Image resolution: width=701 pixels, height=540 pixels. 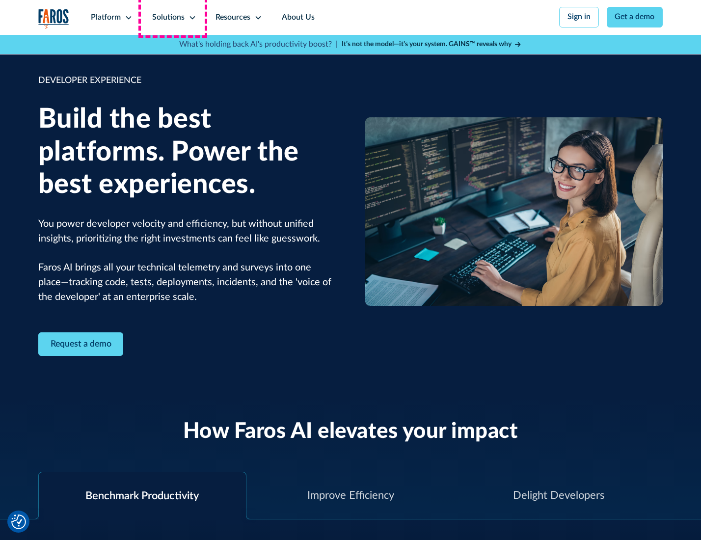 What do you see at coordinates (54, 19) in the screenshot?
I see `a: home` at bounding box center [54, 19].